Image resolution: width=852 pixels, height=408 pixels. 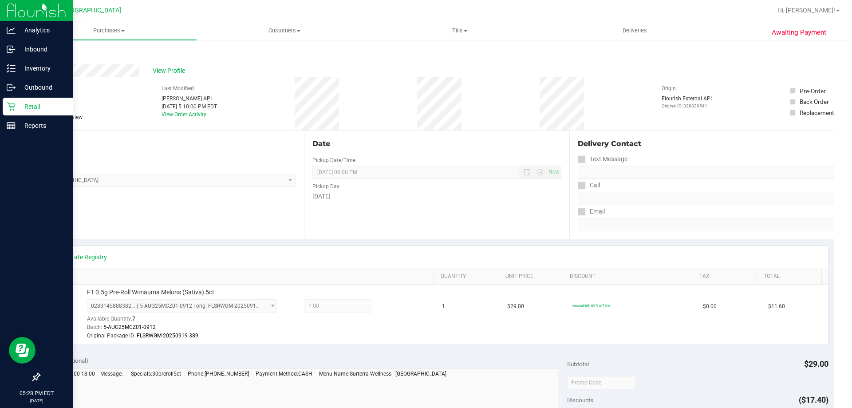 What do you see at coordinates (80, 257) in the screenshot?
I see `a: View State Registry` at bounding box center [80, 257].